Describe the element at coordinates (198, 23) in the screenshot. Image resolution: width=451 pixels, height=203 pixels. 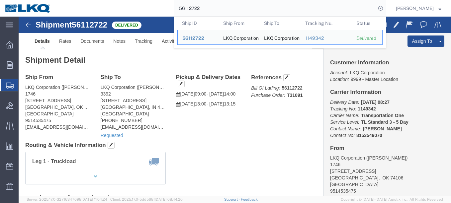
I see `th: Ship ID` at that location.